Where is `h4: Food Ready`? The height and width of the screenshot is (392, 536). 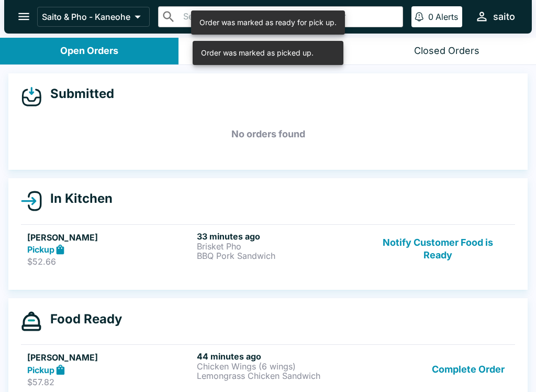
h4: Food Ready is located at coordinates (82, 319).